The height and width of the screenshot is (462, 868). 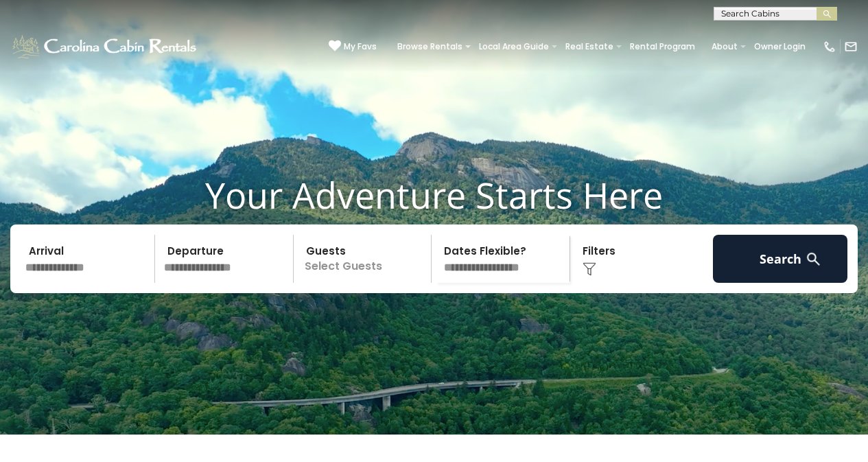 I want to click on a: Rental Program, so click(x=662, y=47).